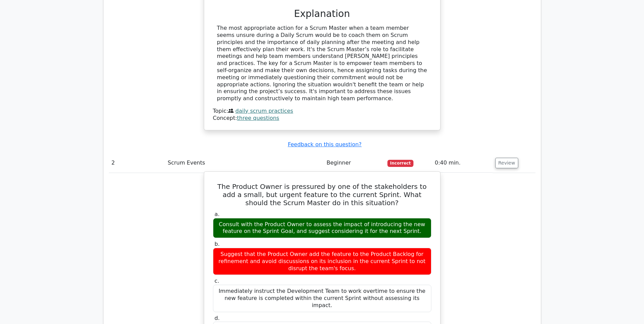 This screenshot has width=644, height=324. What do you see at coordinates (354, 163) in the screenshot?
I see `td: Beginner` at bounding box center [354, 163].